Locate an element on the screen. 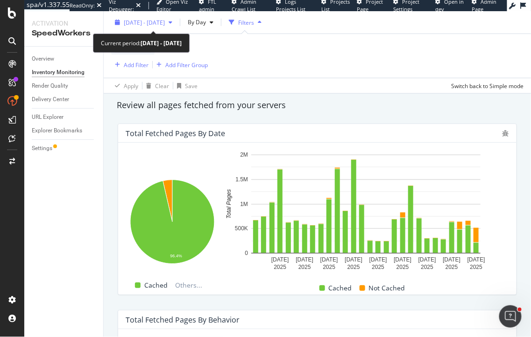 The image size is (531, 337). text: 0 is located at coordinates (246, 254).